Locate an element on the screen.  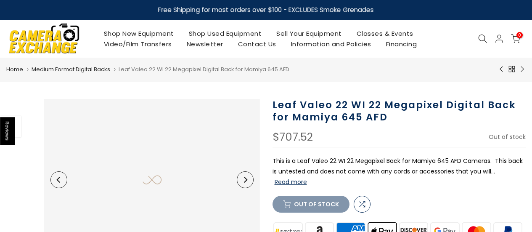
a: Information and Policies is located at coordinates (331, 44).